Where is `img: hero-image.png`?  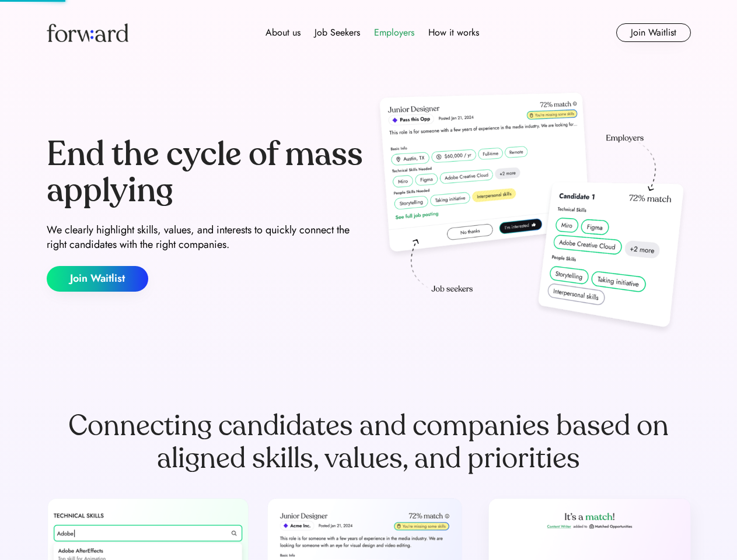 img: hero-image.png is located at coordinates (532, 214).